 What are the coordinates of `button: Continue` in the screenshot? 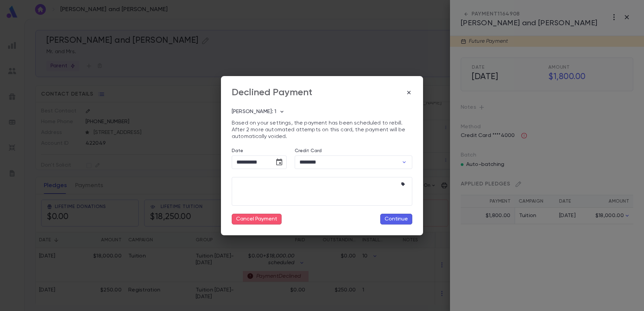 It's located at (396, 219).